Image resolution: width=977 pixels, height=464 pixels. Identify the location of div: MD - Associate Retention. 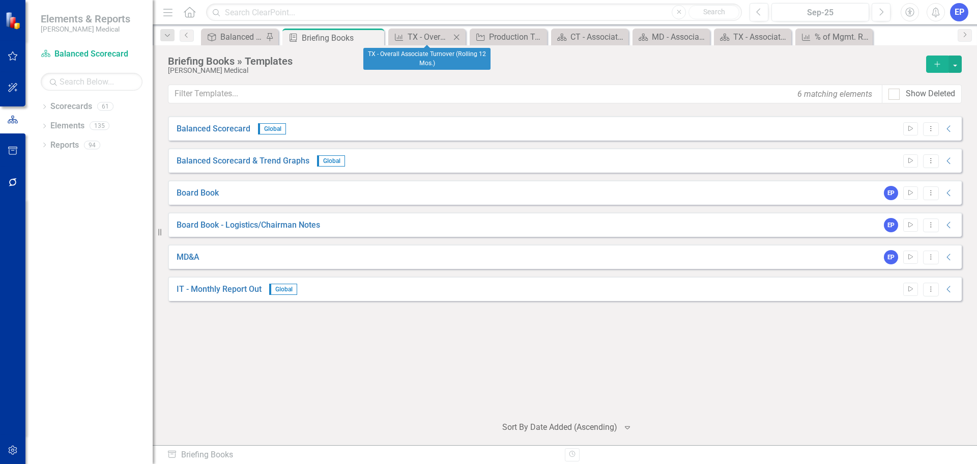
(680, 37).